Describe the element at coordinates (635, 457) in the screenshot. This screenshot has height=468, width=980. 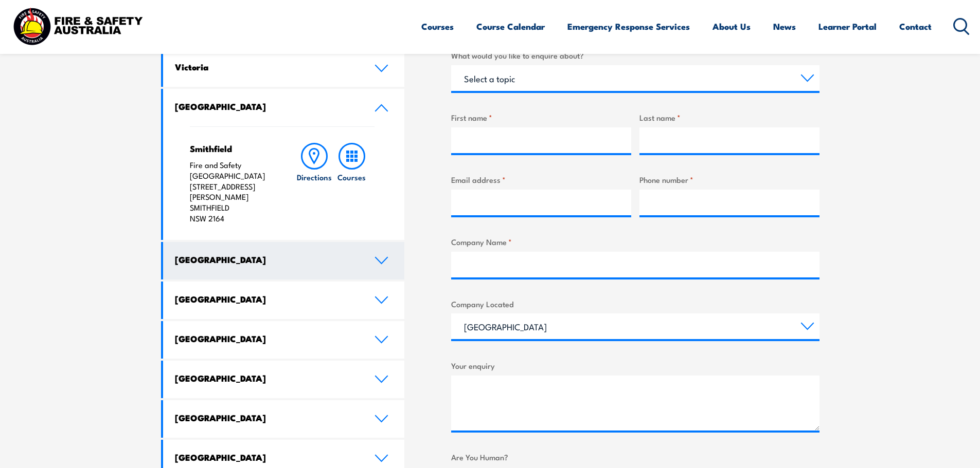
I see `label: Are You Human?` at that location.